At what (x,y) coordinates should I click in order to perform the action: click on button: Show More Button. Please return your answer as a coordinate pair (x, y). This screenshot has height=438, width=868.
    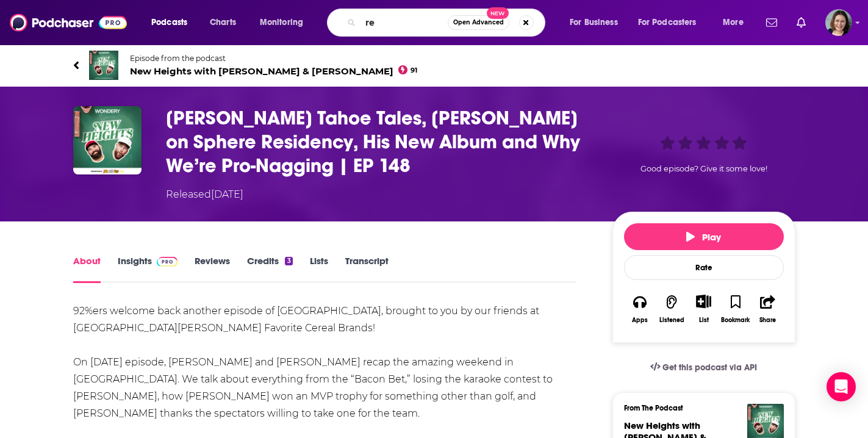
    Looking at the image, I should click on (703, 301).